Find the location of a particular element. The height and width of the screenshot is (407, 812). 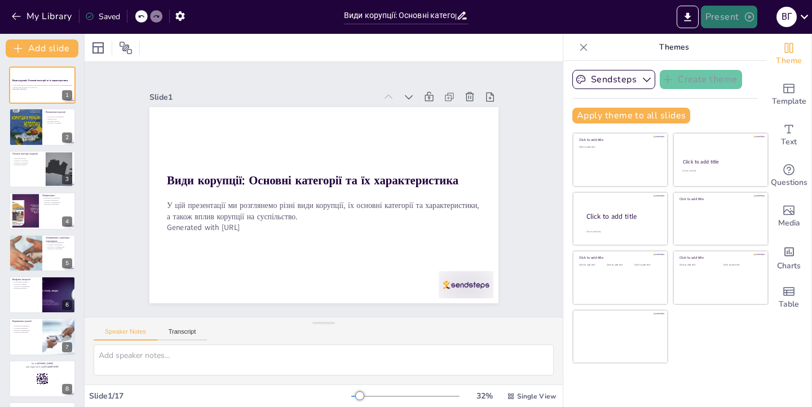

div: Change the overall theme is located at coordinates (789, 54).